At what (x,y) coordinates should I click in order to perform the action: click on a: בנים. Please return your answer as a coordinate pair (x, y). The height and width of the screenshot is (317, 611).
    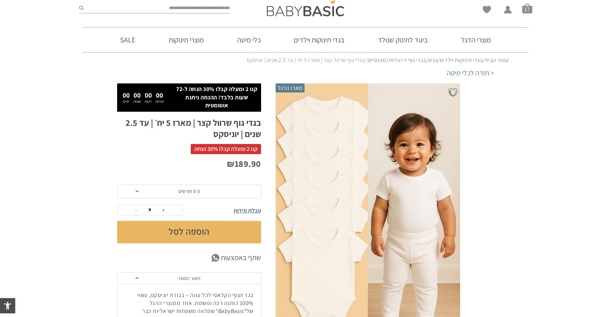
    Looking at the image, I should click on (433, 60).